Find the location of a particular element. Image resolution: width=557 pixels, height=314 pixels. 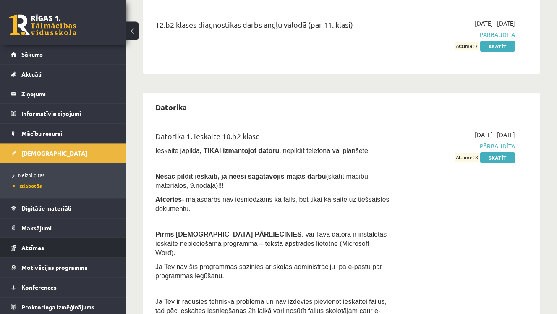

div: 12.b2 klases diagnostikas darbs angļu valodā (par 11. klasi) is located at coordinates (273, 27).